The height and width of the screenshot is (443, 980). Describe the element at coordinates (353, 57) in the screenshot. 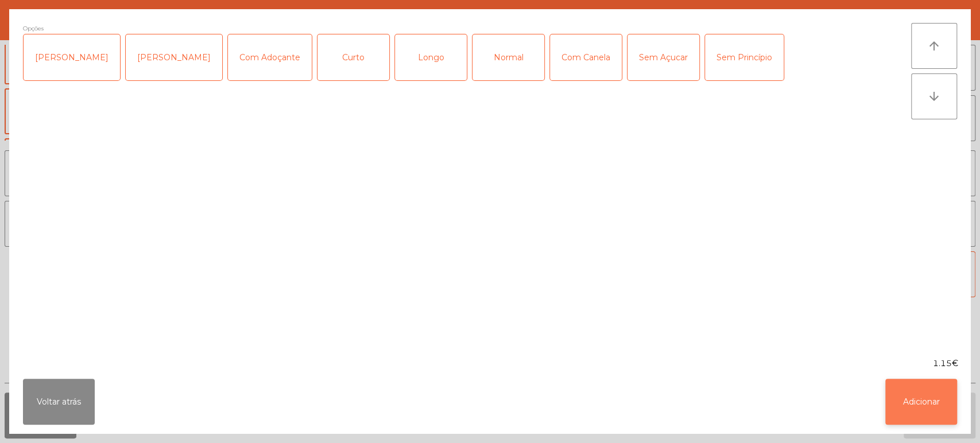

I see `div: Curto` at that location.